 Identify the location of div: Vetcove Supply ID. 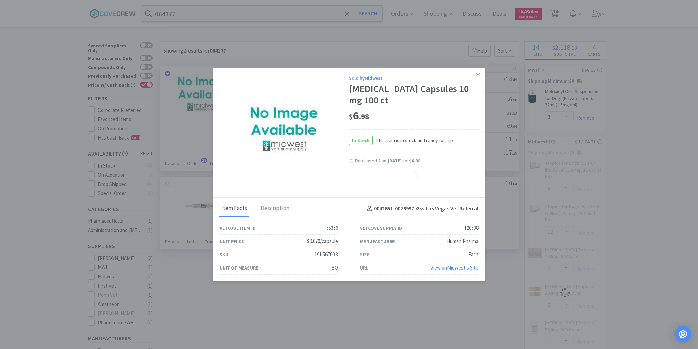
(381, 228).